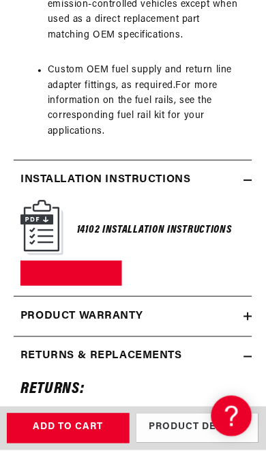 The height and width of the screenshot is (451, 266). I want to click on summary: Product warranty, so click(133, 317).